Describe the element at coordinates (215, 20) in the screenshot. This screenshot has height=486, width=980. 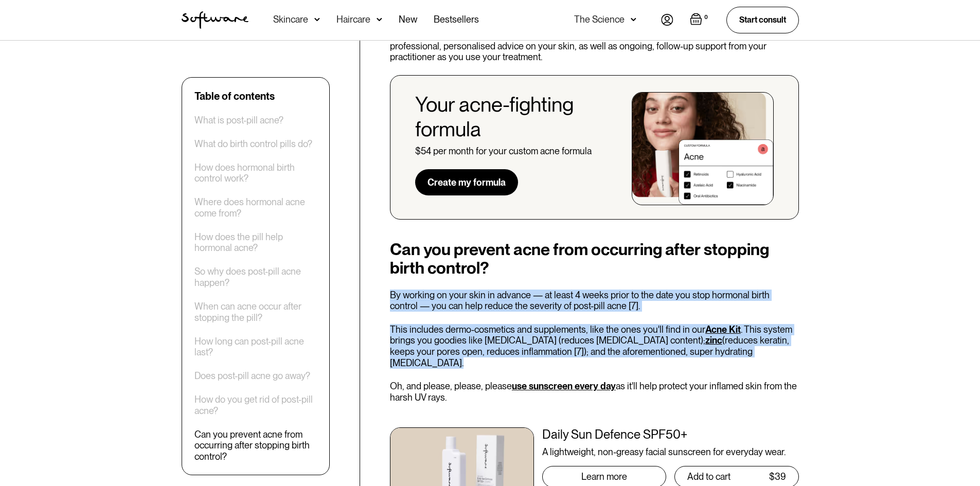
I see `a: home` at that location.